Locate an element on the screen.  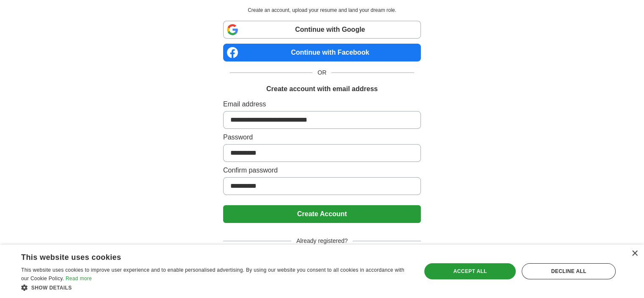
a: Continue with Facebook is located at coordinates (322, 53).